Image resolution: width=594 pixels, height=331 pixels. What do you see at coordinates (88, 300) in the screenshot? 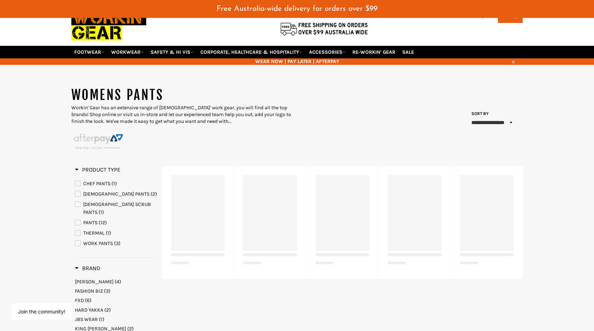
I see `span: (6)` at bounding box center [88, 300].